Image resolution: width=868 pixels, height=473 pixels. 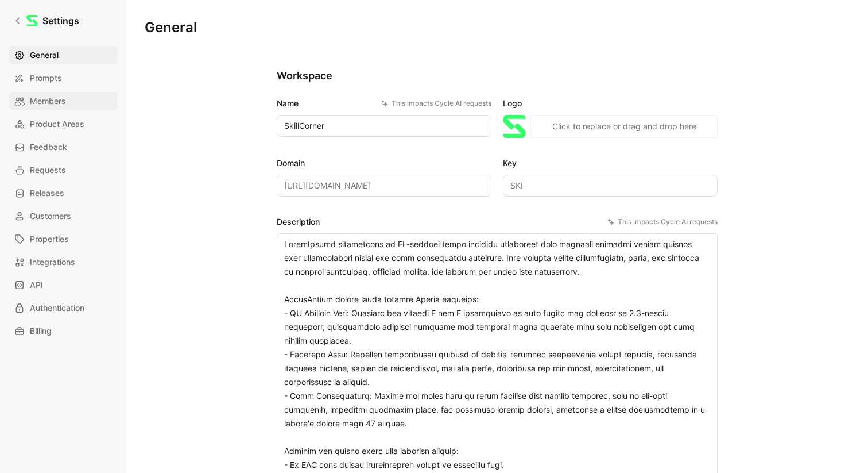 What do you see at coordinates (63, 147) in the screenshot?
I see `a: Feedback` at bounding box center [63, 147].